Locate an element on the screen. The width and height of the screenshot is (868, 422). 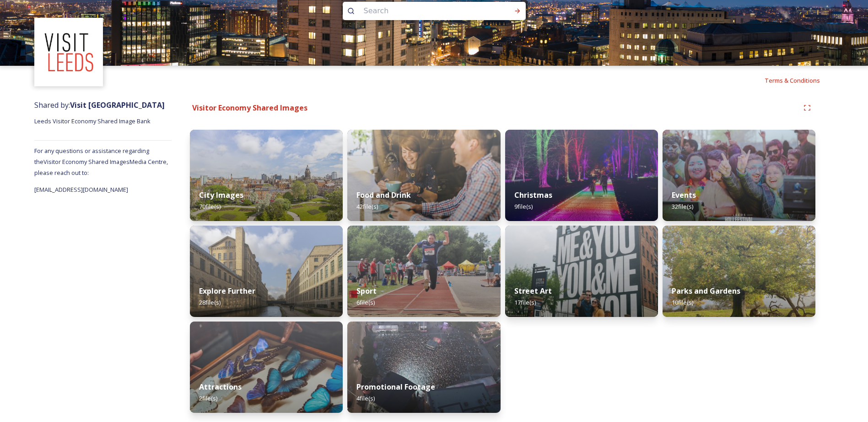
span: Leeds Visitor Economy Shared Image Bank is located at coordinates (92, 121).